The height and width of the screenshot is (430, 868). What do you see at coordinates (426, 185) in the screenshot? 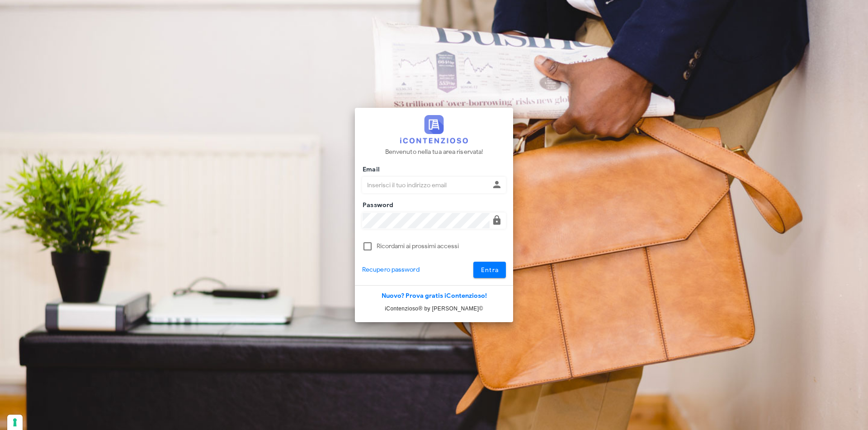
I see `input: Inserisci il tuo indirizzo email` at bounding box center [426, 185].